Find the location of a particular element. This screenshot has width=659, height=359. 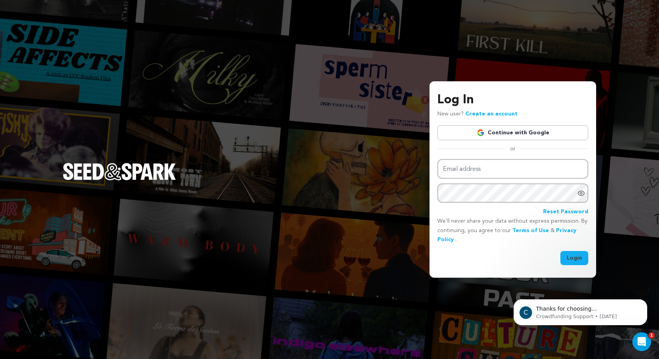

div: Profile image for Crowdfunding Support is located at coordinates (24, 30).